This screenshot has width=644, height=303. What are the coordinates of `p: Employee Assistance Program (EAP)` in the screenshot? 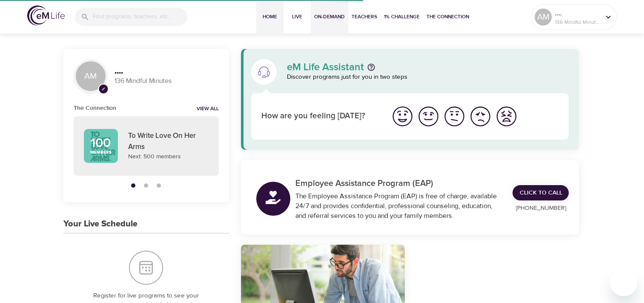 It's located at (399, 183).